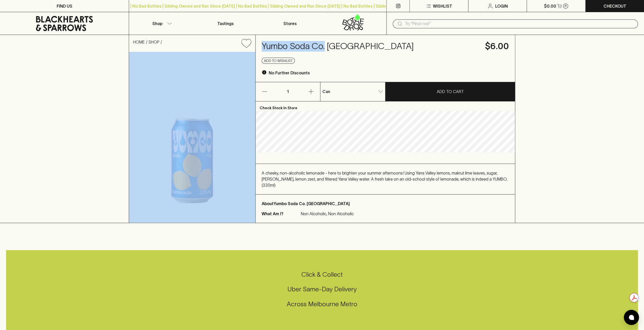 The image size is (644, 330). What do you see at coordinates (497, 46) in the screenshot?
I see `h4: $6.00` at bounding box center [497, 46].